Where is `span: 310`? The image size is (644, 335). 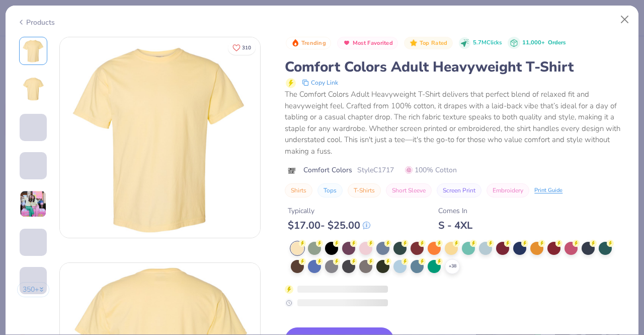
span: 310 is located at coordinates (247, 48).